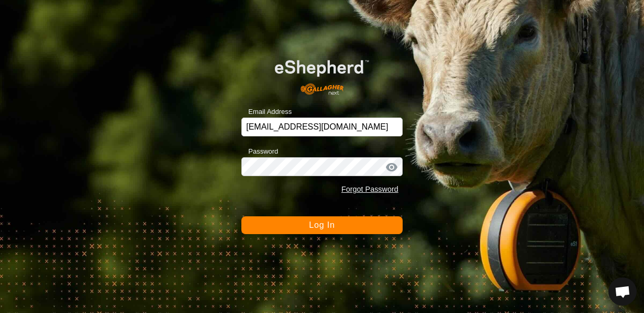 This screenshot has width=644, height=313. Describe the element at coordinates (322, 127) in the screenshot. I see `input: Email Address` at that location.